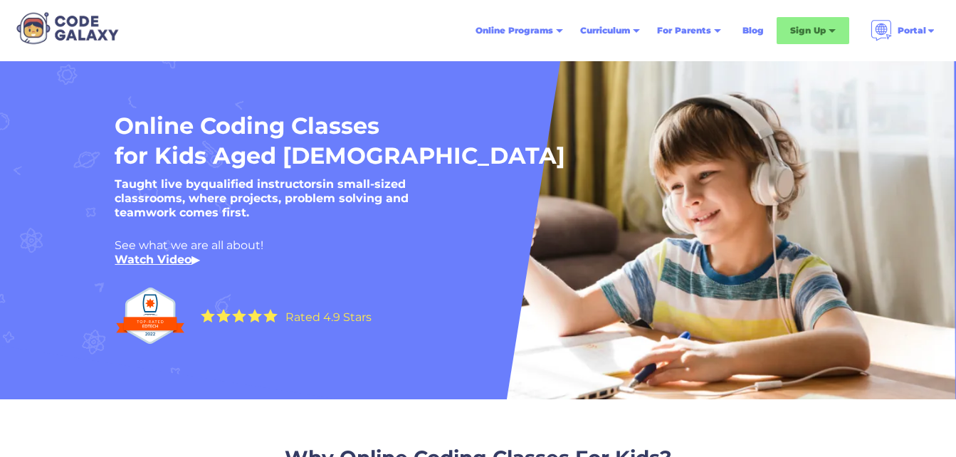 The image size is (956, 457). What do you see at coordinates (153, 259) in the screenshot?
I see `strong: Watch Video` at bounding box center [153, 259].